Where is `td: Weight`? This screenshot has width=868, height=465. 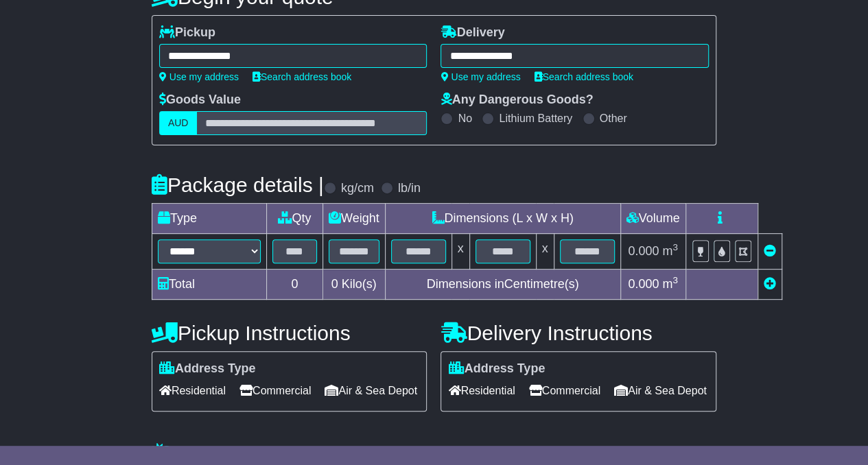
td: Weight is located at coordinates (353, 219).